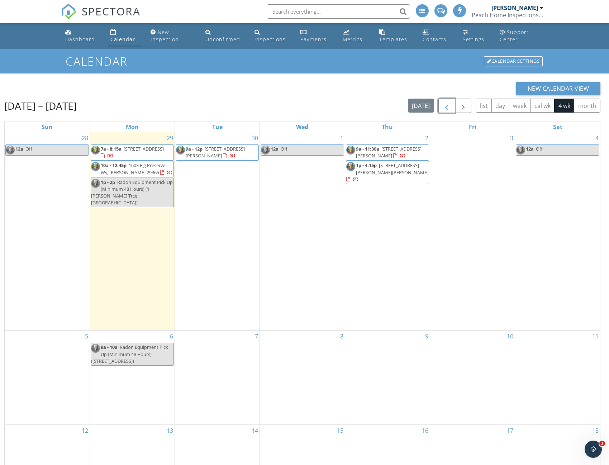 Image resolution: width=609 pixels, height=465 pixels. What do you see at coordinates (82, 36) in the screenshot?
I see `a: Dashboard` at bounding box center [82, 36].